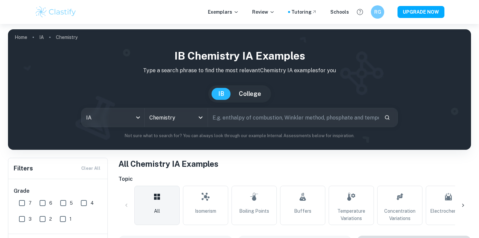 The width and height of the screenshot is (479, 238). Describe the element at coordinates (421, 12) in the screenshot. I see `button: UPGRADE NOW` at that location.